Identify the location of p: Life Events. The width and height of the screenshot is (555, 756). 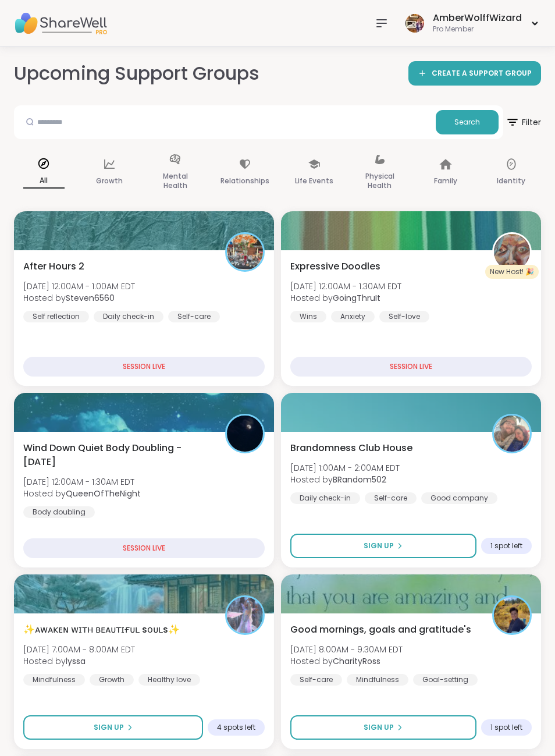
(314, 181).